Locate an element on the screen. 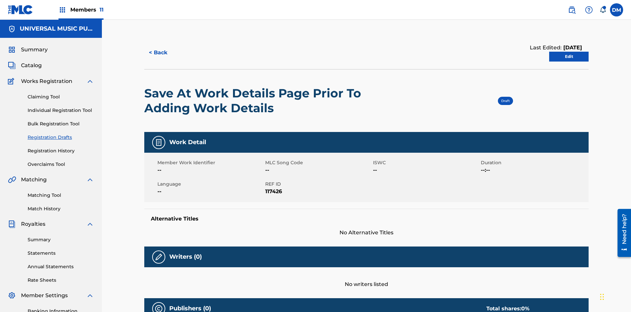 Image resolution: width=631 pixels, height=312 pixels. h2: Save At Work Details Page Prior To Adding Work Details is located at coordinates (277, 101).